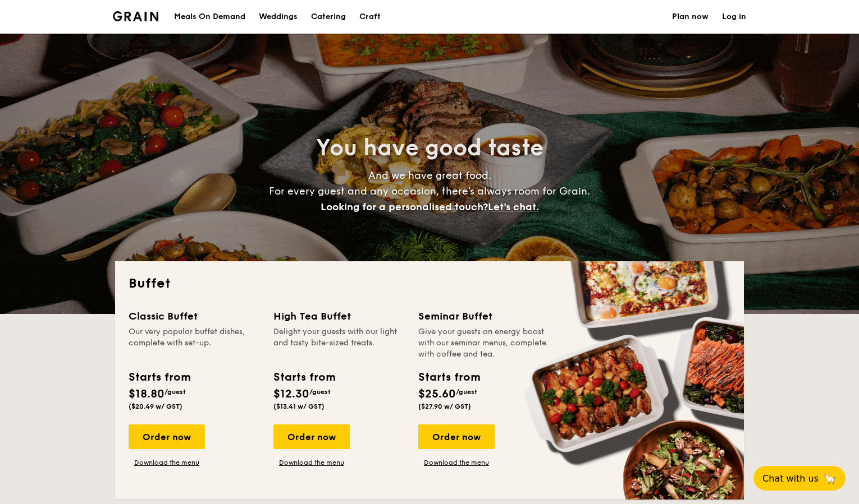  What do you see at coordinates (444, 407) in the screenshot?
I see `span: ($27.90 w/ GST)` at bounding box center [444, 407].